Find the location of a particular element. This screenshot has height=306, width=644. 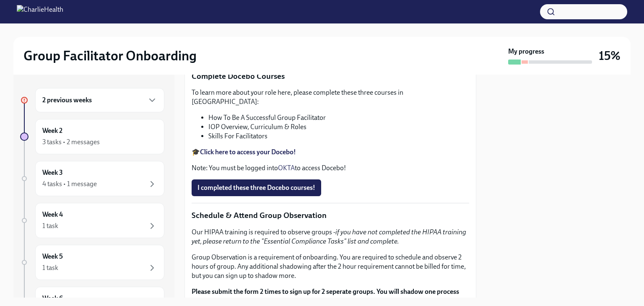

strong: Please submit the form 2 times to sign up for 2 seperate groups. You will shadow one process grou... is located at coordinates (325, 296).